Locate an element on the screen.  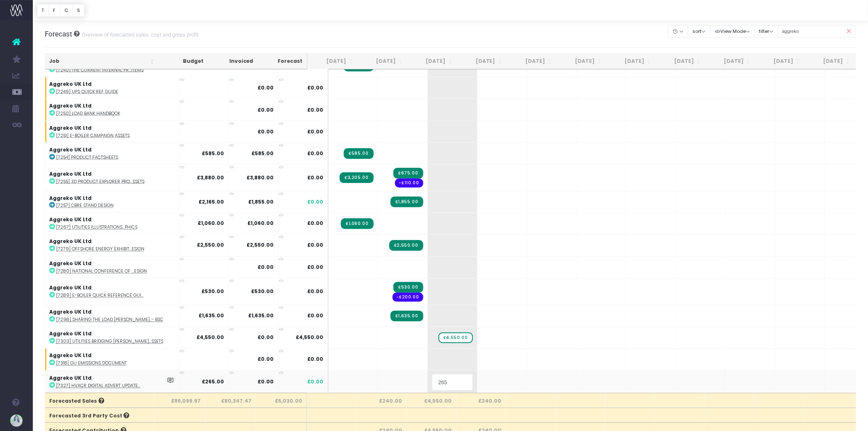
span: Streamtime Invoice: 5169 – [7267] Utilities Illustrations & Lifecycle Graphics is located at coordinates (357, 223).